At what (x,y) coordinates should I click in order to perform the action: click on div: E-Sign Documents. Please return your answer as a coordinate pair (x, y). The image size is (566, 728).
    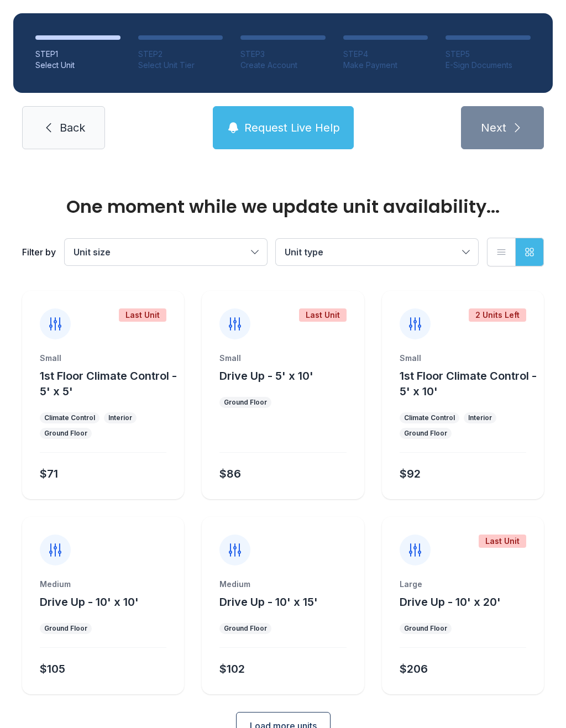
    Looking at the image, I should click on (488, 65).